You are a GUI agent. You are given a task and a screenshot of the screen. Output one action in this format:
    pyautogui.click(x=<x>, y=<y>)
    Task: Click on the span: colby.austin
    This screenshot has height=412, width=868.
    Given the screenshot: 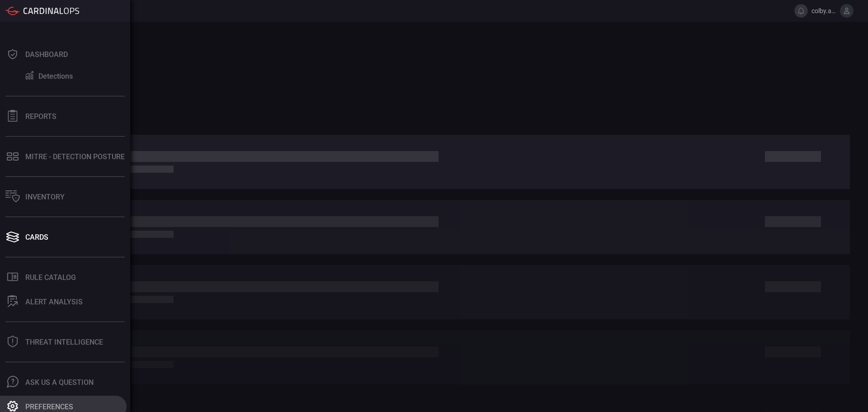 What is the action you would take?
    pyautogui.click(x=824, y=11)
    